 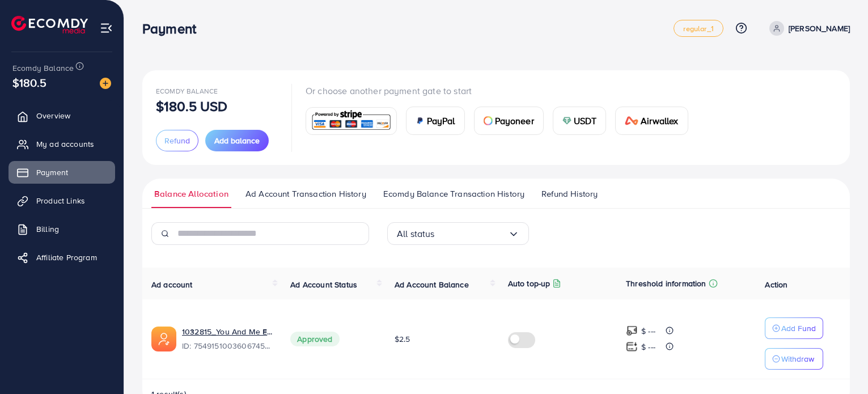 I want to click on span: Approved, so click(x=314, y=340).